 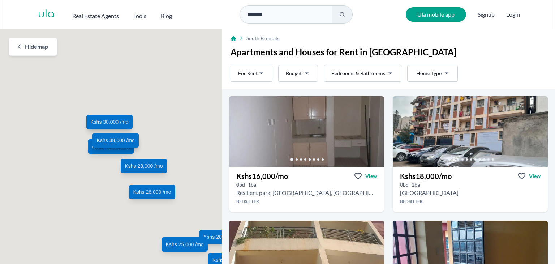 I want to click on h2: Bedsitter for rent in South B - Kshs 18,000/mo -Nerkwo Restaurant, Plainsview Rd, Nairobi, Kenya,..., so click(x=430, y=193).